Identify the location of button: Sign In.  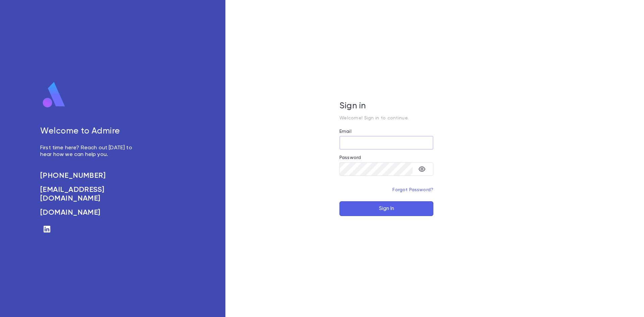
(386, 209).